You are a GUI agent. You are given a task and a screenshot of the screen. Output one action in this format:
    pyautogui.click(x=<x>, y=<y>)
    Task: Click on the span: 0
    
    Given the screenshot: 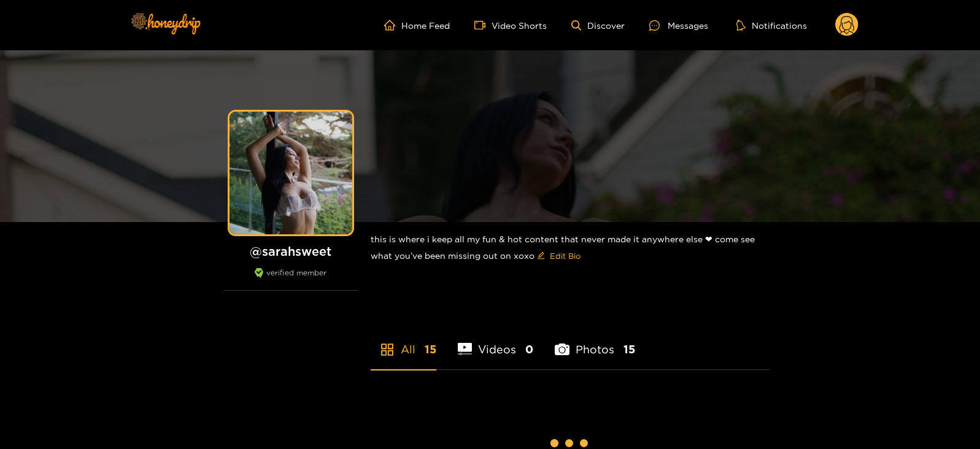 What is the action you would take?
    pyautogui.click(x=529, y=349)
    